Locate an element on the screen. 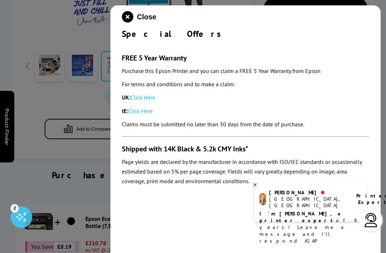  div: 2 is located at coordinates (15, 208).